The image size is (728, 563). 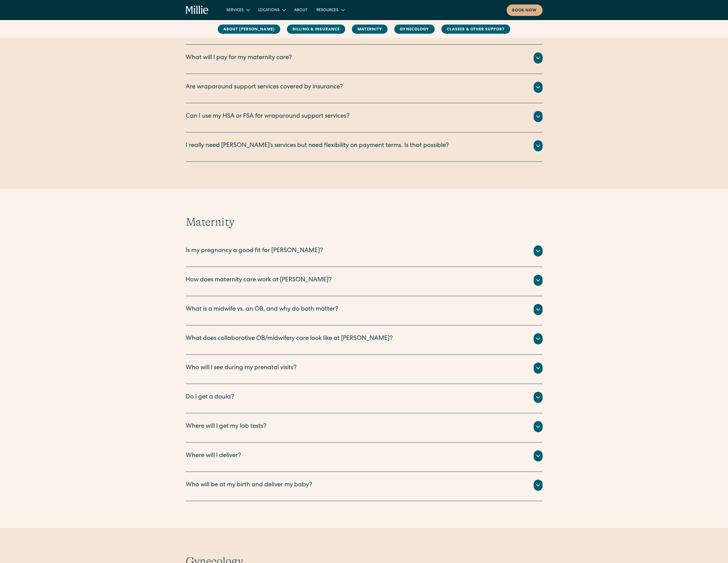 What do you see at coordinates (226, 427) in the screenshot?
I see `div: Where will I get my lab tests?` at bounding box center [226, 427].